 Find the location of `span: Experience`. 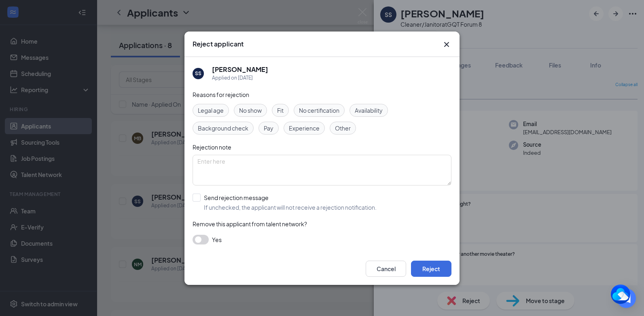

span: Experience is located at coordinates (304, 128).